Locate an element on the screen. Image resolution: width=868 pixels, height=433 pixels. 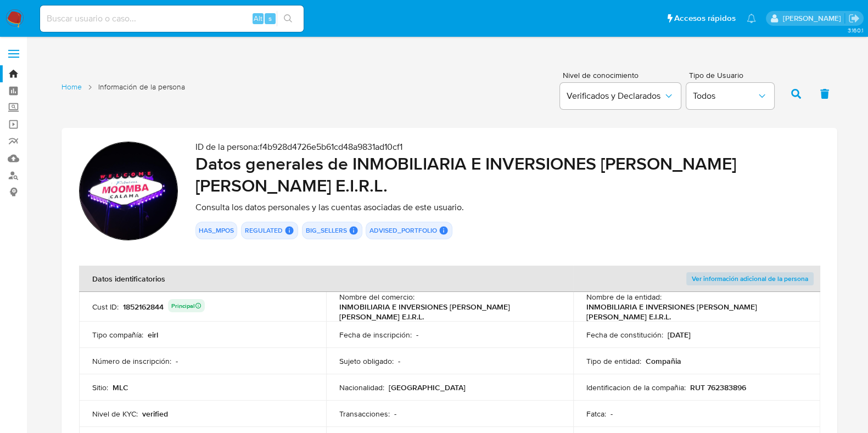
span: Todos is located at coordinates (725, 96).